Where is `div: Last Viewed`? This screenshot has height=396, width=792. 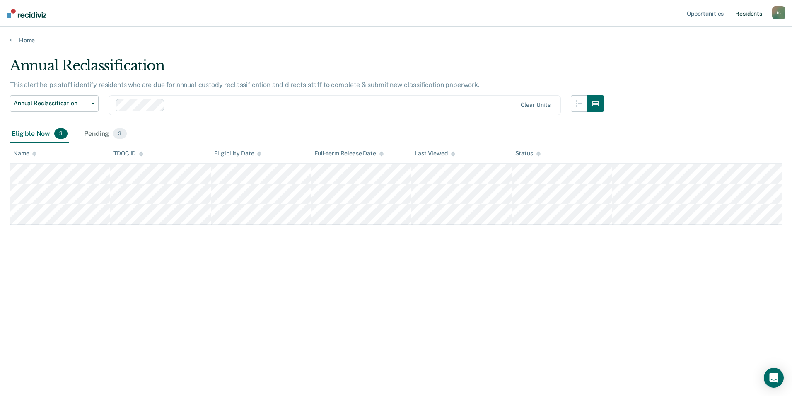
div: Last Viewed is located at coordinates (434, 153).